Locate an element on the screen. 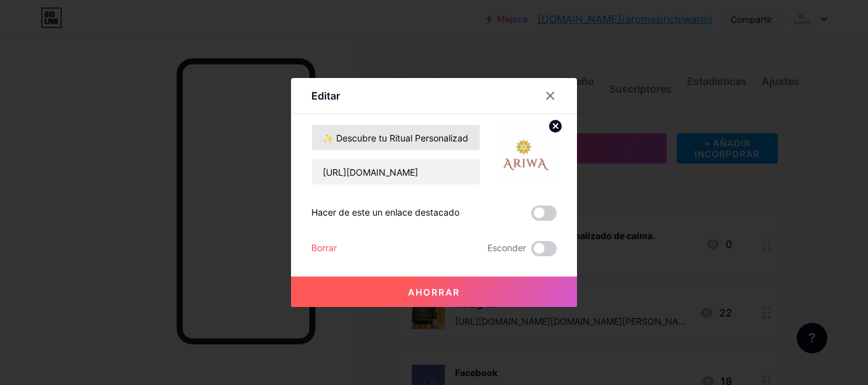  font: Esconder is located at coordinates (506, 247).